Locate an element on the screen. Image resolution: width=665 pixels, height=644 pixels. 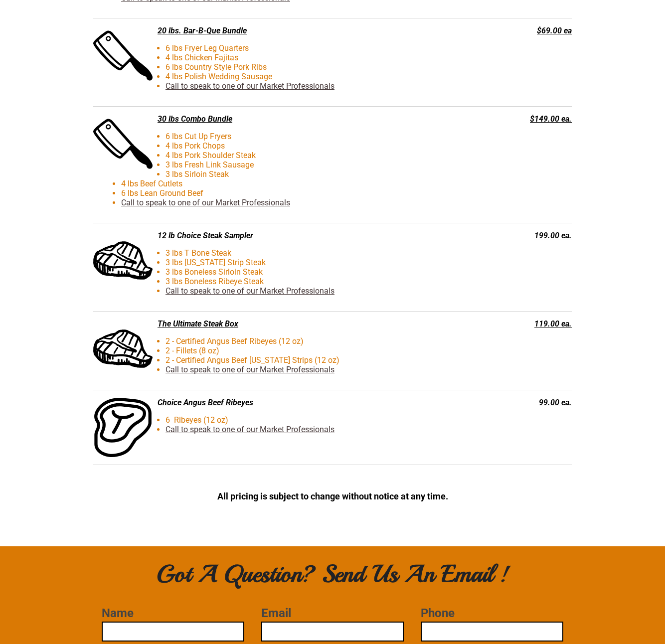
div: $149.00 ea. is located at coordinates (524, 119).